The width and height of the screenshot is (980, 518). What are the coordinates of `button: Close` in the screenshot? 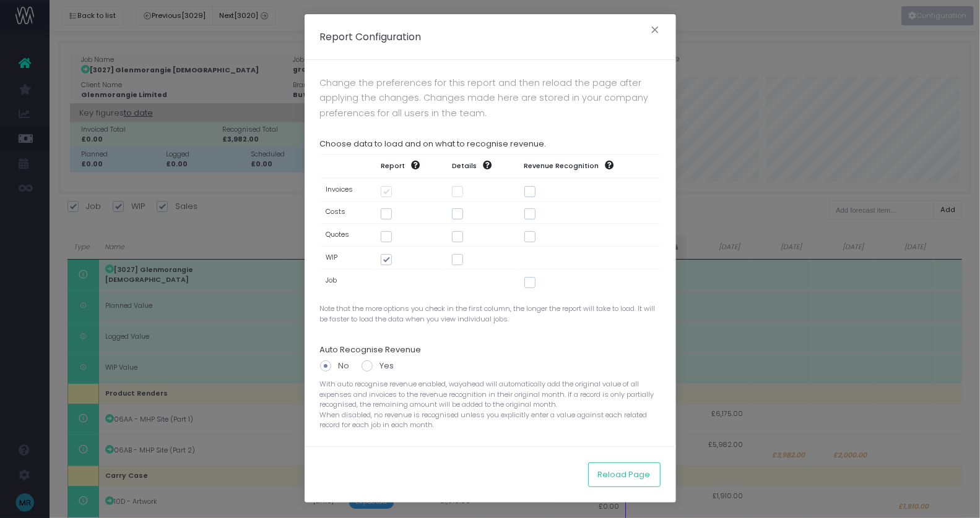 It's located at (656, 31).